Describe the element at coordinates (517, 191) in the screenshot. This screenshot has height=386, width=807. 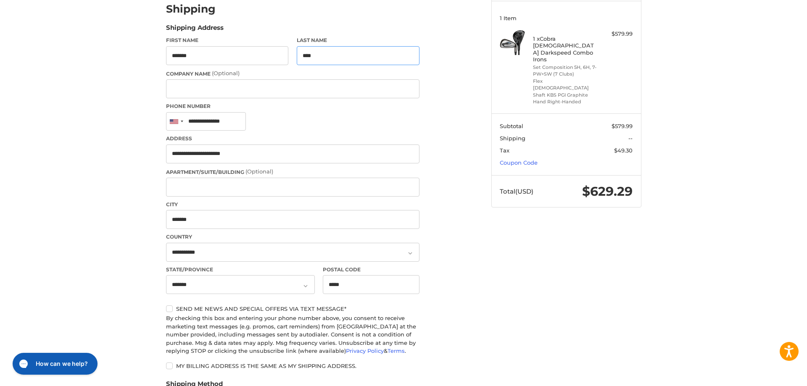
I see `span: Total (USD)` at that location.